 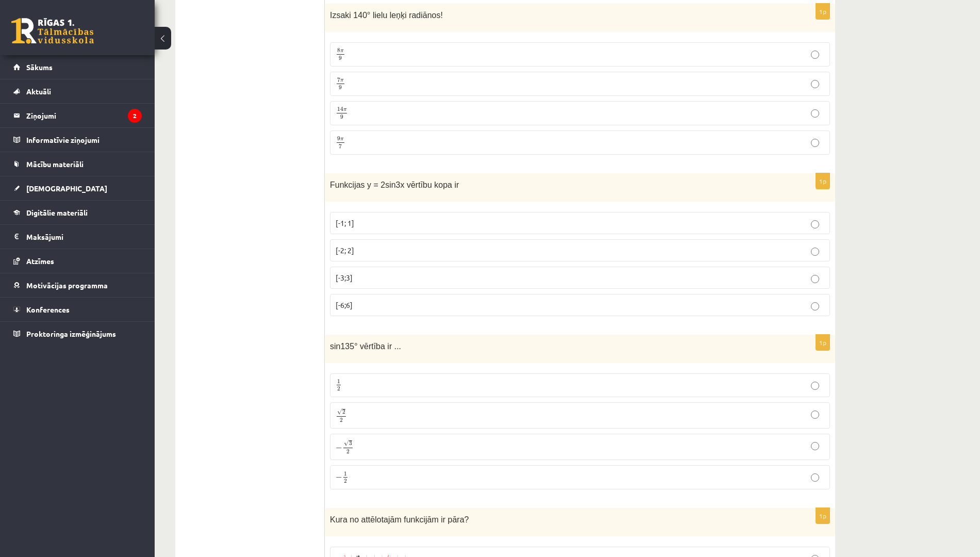 I want to click on i: 2, so click(x=135, y=116).